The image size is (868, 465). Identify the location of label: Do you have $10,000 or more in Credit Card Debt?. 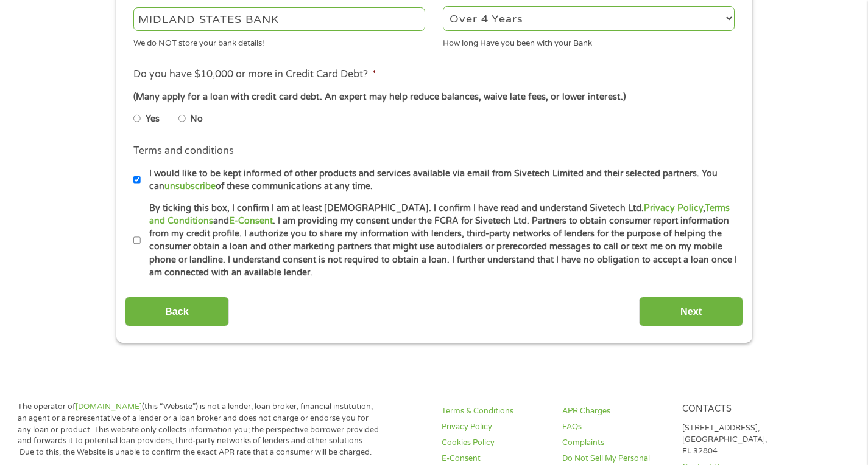
(254, 74).